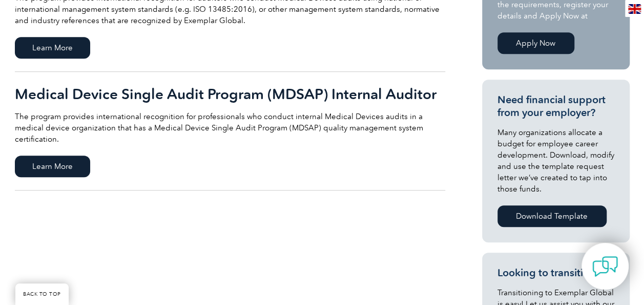 The height and width of the screenshot is (305, 644). I want to click on img: contact-chat.png, so click(605, 266).